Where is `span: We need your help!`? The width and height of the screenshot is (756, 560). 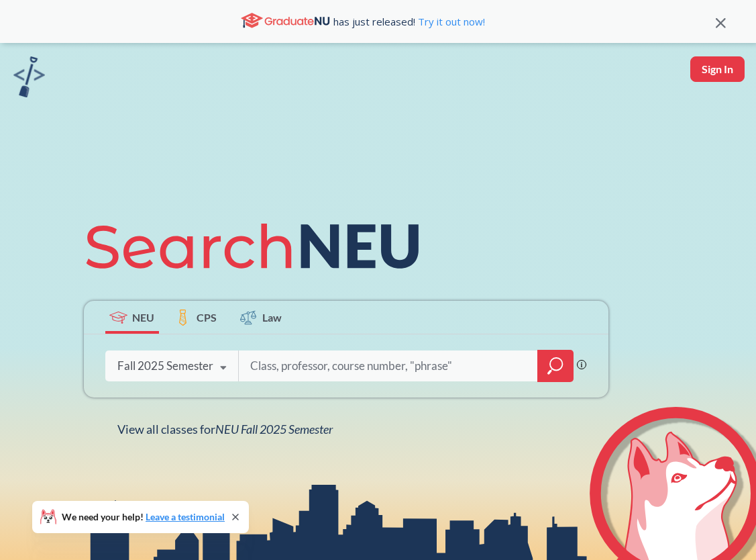 span: We need your help! is located at coordinates (143, 517).